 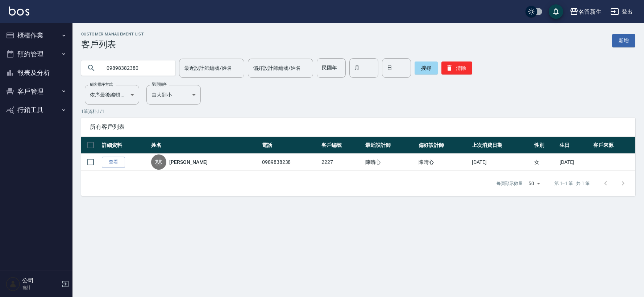 I want to click on p: 第 1–1 筆 共 1 筆, so click(x=572, y=184).